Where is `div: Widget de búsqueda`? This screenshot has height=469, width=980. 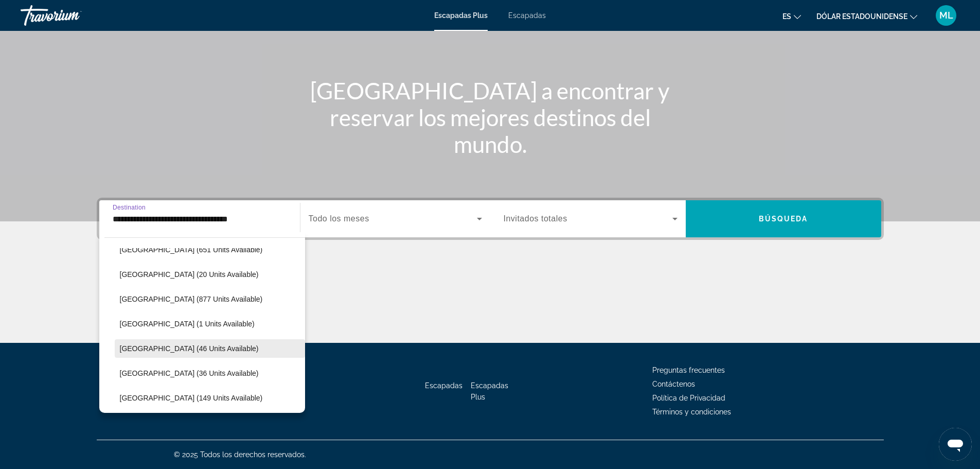
div: Widget de búsqueda is located at coordinates (490, 219).